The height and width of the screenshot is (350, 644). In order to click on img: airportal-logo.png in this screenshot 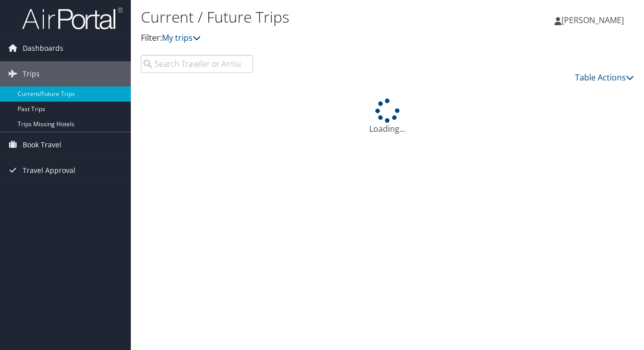, I will do `click(73, 18)`.